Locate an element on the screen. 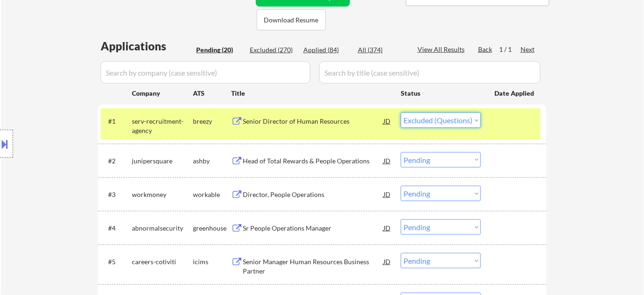 The width and height of the screenshot is (644, 295). div: Head of Total Rewards & People Operations is located at coordinates (313, 161).